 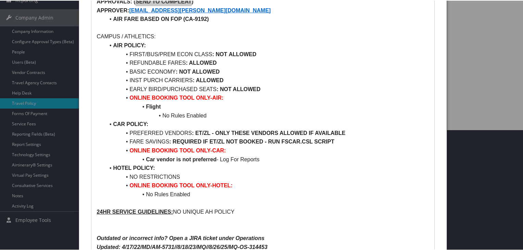 I want to click on strong: ONLINE BOOKING TOOL ONLY-CAR:, so click(x=178, y=150).